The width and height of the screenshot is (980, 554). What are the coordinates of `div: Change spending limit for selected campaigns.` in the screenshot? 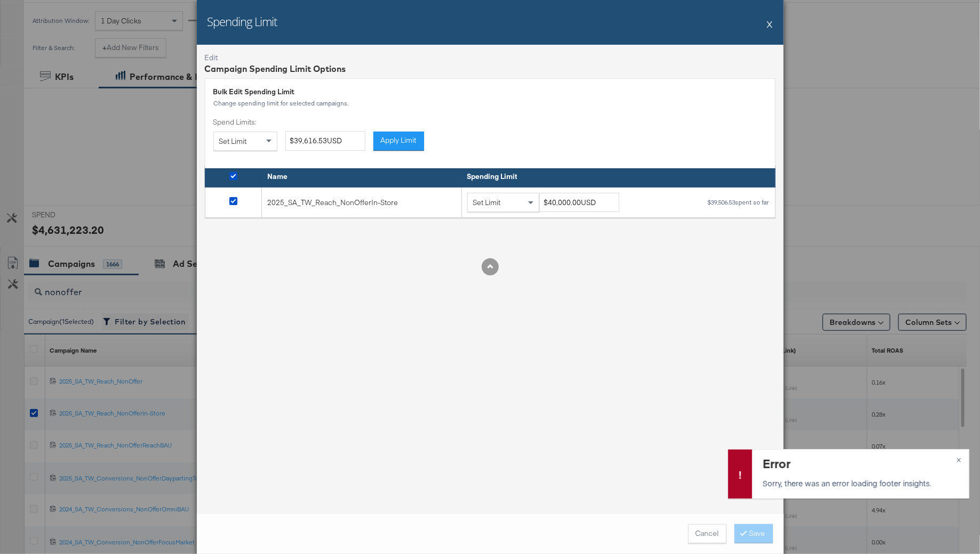 It's located at (490, 103).